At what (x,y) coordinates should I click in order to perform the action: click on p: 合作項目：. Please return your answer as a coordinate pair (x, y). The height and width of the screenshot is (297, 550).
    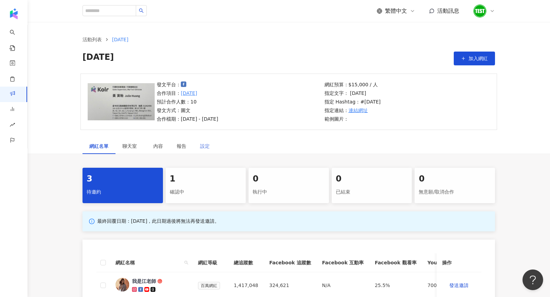
    Looking at the image, I should click on (187, 93).